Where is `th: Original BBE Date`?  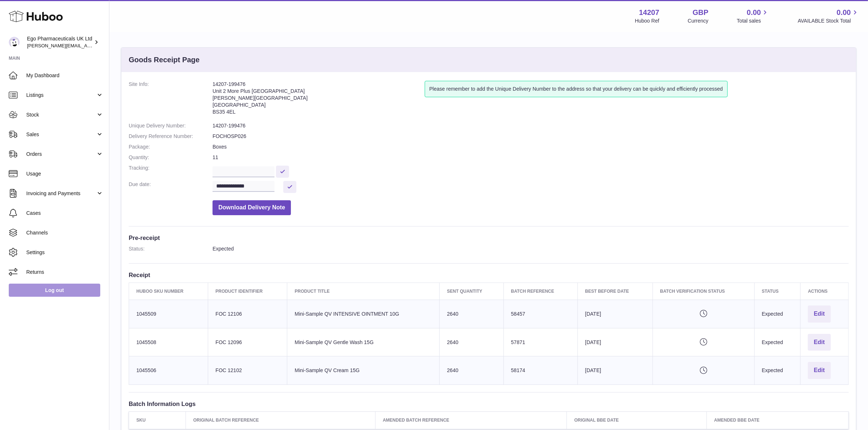
th: Original BBE Date is located at coordinates (637, 420).